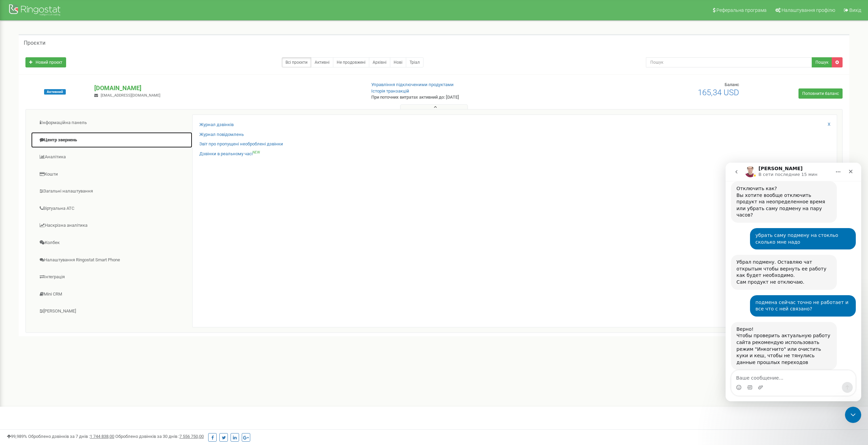 This screenshot has height=445, width=868. What do you see at coordinates (111, 209) in the screenshot?
I see `a: Віртуальна АТС` at bounding box center [111, 209].